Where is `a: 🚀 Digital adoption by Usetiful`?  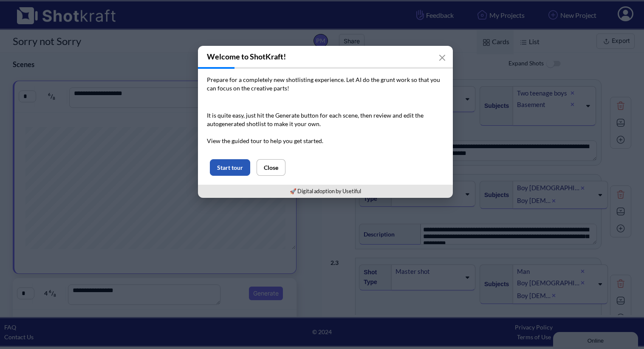
a: 🚀 Digital adoption by Usetiful is located at coordinates (326, 191).